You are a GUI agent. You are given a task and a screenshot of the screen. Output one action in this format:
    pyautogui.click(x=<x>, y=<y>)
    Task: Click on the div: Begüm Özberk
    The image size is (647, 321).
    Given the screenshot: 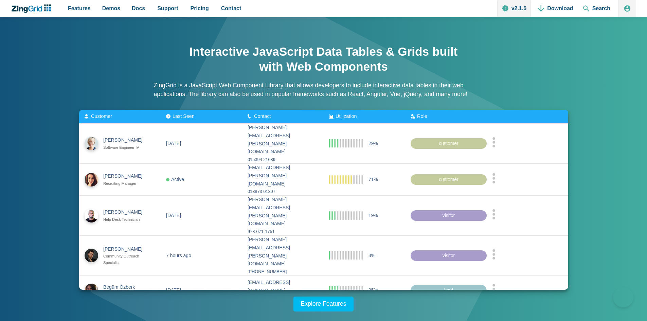 What is the action you would take?
    pyautogui.click(x=126, y=287)
    